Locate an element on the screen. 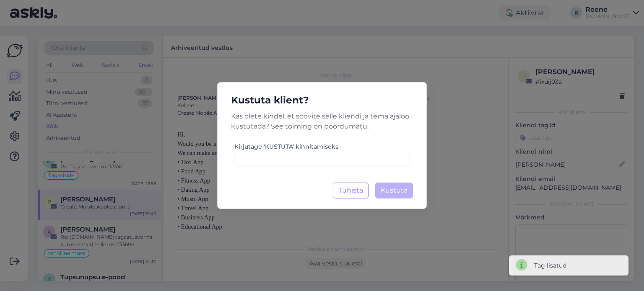 The height and width of the screenshot is (291, 644). label: Kirjutage 'KUSTUTA' kinnitamiseks is located at coordinates (286, 147).